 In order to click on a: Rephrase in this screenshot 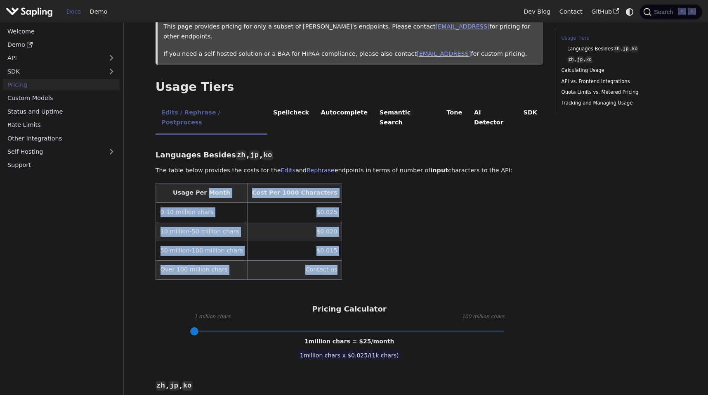, I will do `click(321, 170)`.